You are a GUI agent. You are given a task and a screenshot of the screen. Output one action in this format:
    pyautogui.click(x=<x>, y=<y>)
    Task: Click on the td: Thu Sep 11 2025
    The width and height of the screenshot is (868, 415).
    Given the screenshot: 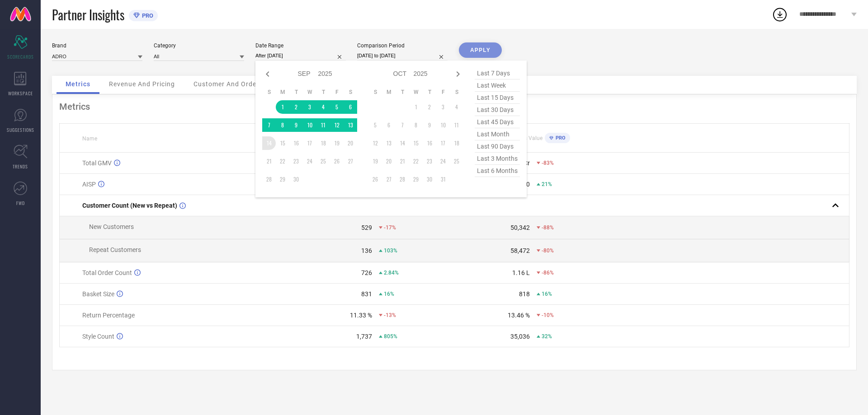 What is the action you would take?
    pyautogui.click(x=324, y=125)
    